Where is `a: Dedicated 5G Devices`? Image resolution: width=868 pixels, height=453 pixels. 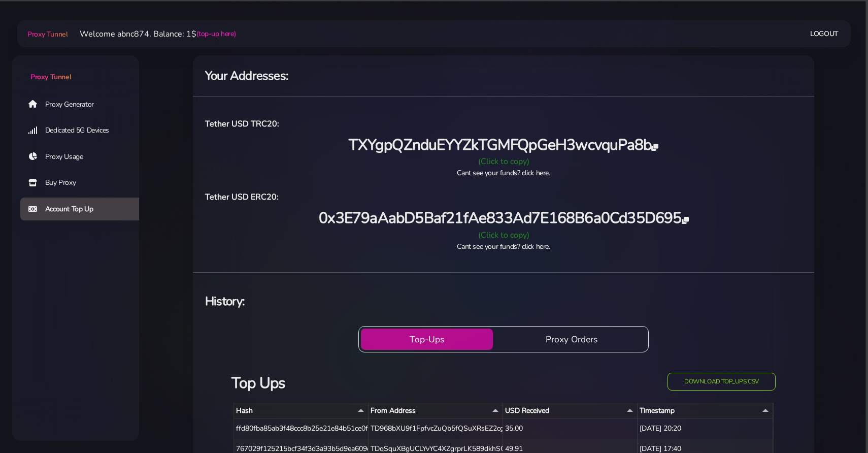 a: Dedicated 5G Devices is located at coordinates (84, 131).